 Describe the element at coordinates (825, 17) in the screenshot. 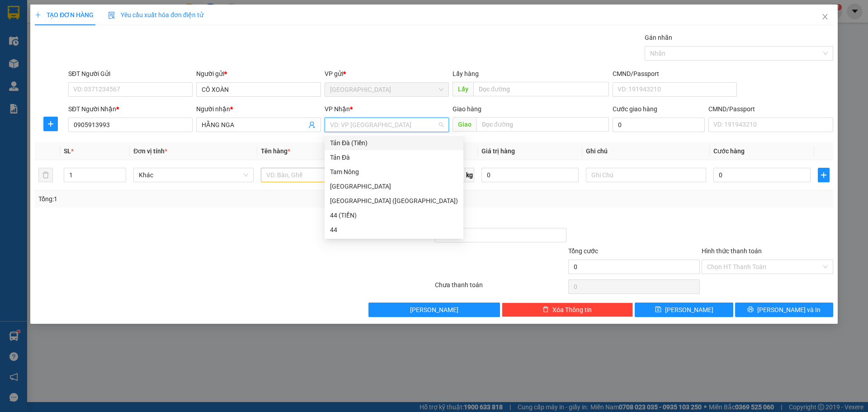

I see `span: close` at that location.